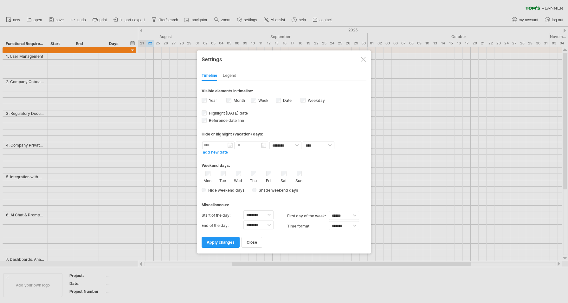 This screenshot has width=568, height=303. Describe the element at coordinates (284, 202) in the screenshot. I see `div: Miscellaneous:` at that location.